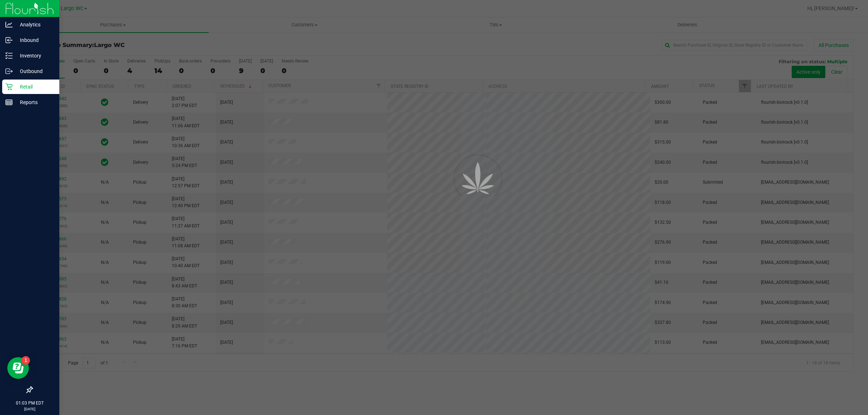 Image resolution: width=868 pixels, height=415 pixels. What do you see at coordinates (35, 87) in the screenshot?
I see `p: Retail` at bounding box center [35, 87].